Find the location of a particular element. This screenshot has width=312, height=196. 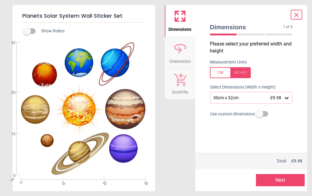

span: Use custom dimensions is located at coordinates (232, 114).